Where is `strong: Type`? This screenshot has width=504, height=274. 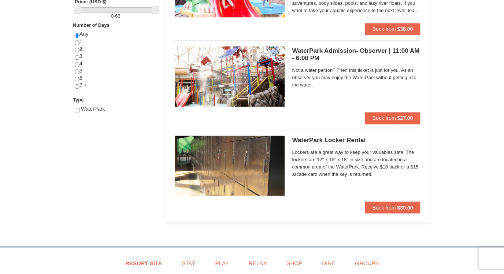 strong: Type is located at coordinates (78, 100).